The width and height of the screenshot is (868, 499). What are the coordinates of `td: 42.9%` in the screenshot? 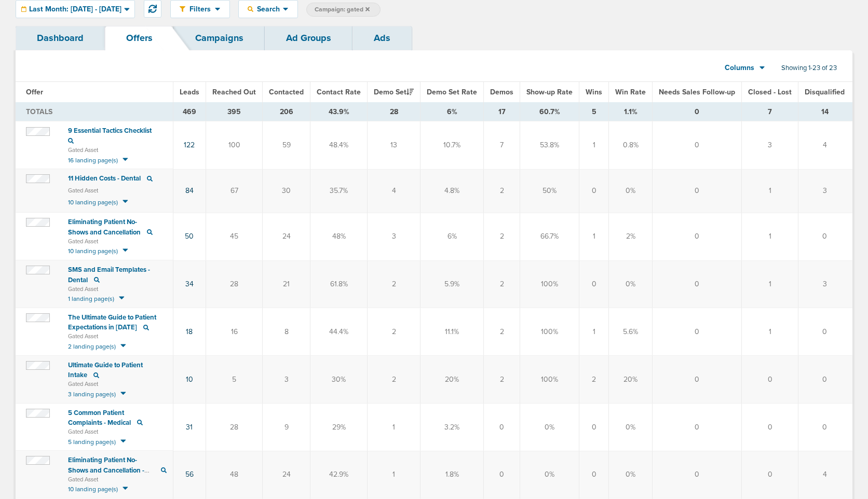 It's located at (339, 475).